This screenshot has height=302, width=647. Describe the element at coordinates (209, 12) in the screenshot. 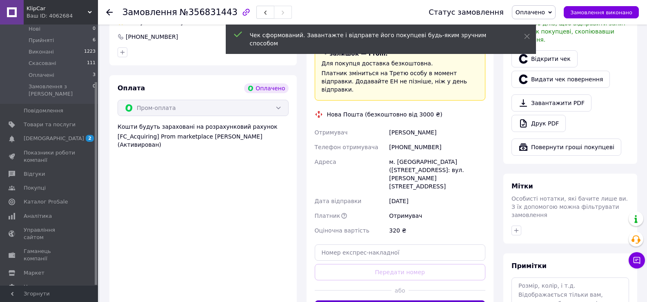

I see `span: №356831443` at that location.